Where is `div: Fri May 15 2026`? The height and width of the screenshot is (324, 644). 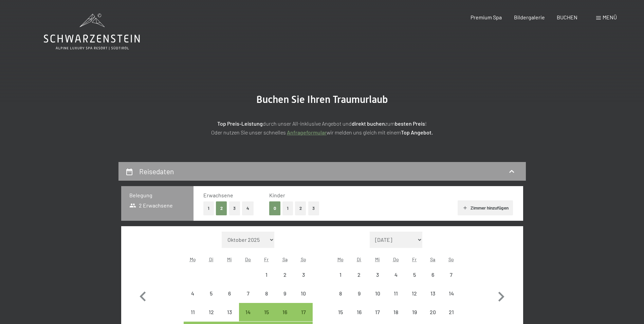
div: Fri May 15 2026 is located at coordinates (266, 312).